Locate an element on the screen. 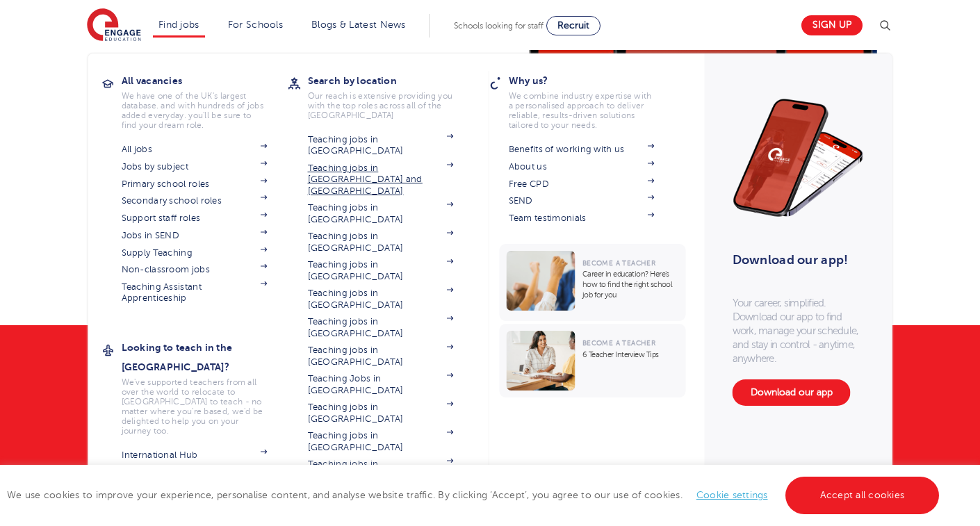 The width and height of the screenshot is (980, 526). a: All vacanciesWe have one of the UK's largest database. and with hundreds of jobs added everyday. ... is located at coordinates (205, 100).